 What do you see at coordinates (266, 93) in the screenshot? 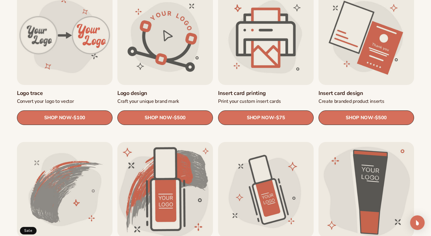
I see `a: Insert card printing` at bounding box center [266, 93].